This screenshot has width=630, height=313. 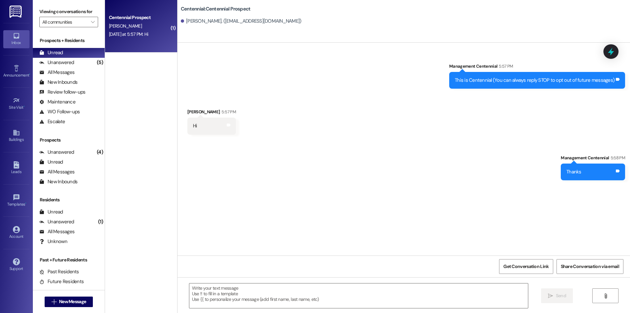 What do you see at coordinates (139, 17) in the screenshot?
I see `div: Centennial Prospect` at bounding box center [139, 17].